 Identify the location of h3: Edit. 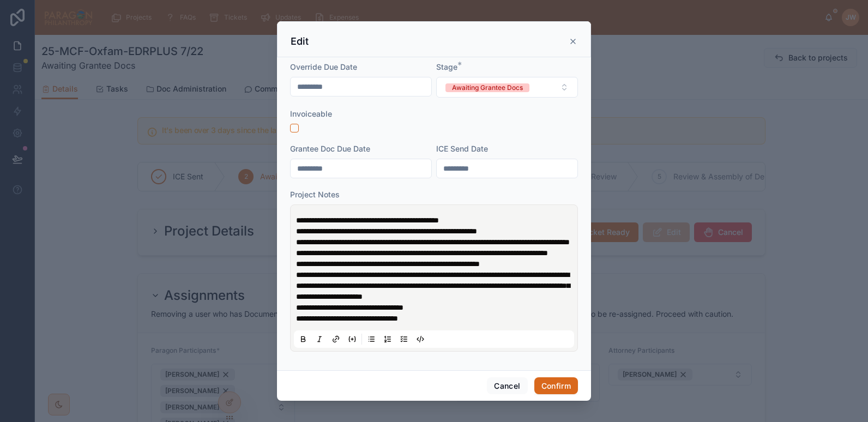
(299, 42).